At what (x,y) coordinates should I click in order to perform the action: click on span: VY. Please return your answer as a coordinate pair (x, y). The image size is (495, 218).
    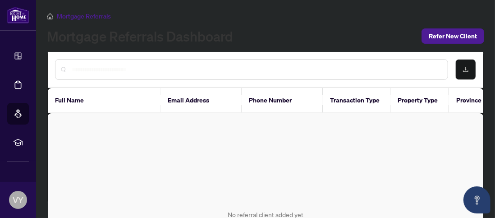
    Looking at the image, I should click on (18, 200).